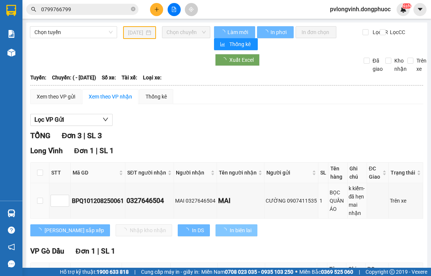  Describe the element at coordinates (403, 9) in the screenshot. I see `img: icon-new-feature` at that location.